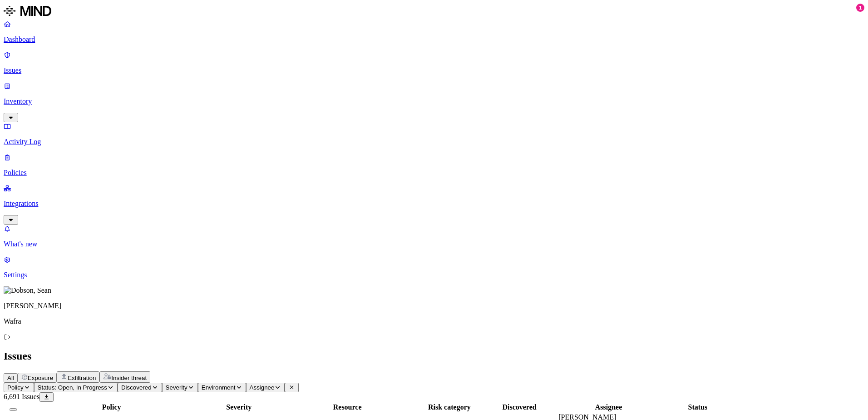 The image size is (868, 420). Describe the element at coordinates (434, 142) in the screenshot. I see `p: Activity Log` at that location.